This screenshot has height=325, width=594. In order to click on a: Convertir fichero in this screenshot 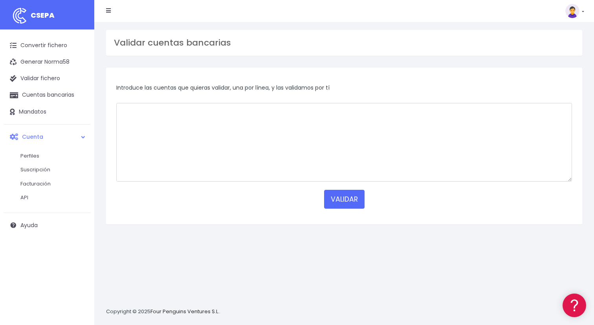, I will do `click(47, 46)`.